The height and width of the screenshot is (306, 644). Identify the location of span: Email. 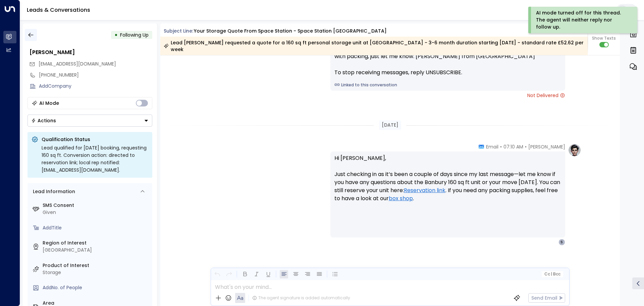
(492, 147).